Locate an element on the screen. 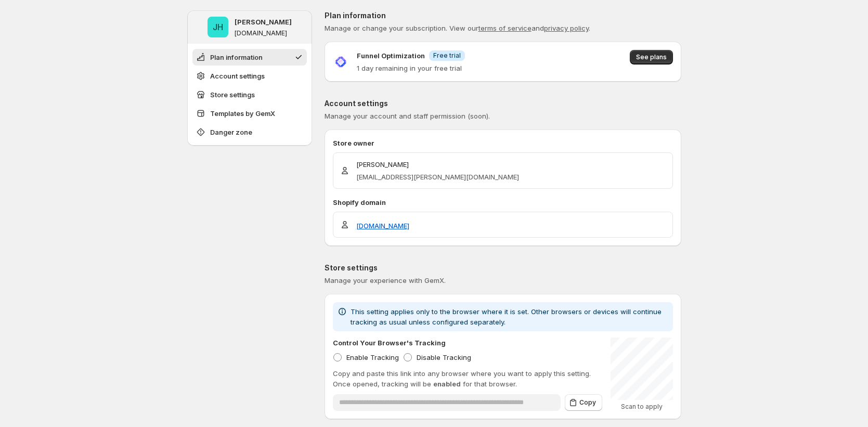  span: Plan information is located at coordinates (236, 57).